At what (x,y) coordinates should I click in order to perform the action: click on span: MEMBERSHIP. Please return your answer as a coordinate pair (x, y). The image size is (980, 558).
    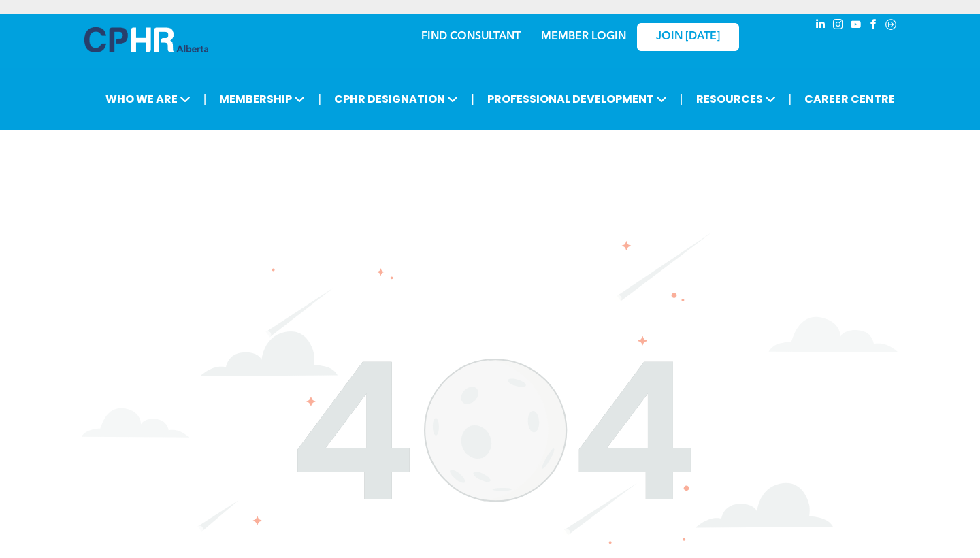
    Looking at the image, I should click on (262, 99).